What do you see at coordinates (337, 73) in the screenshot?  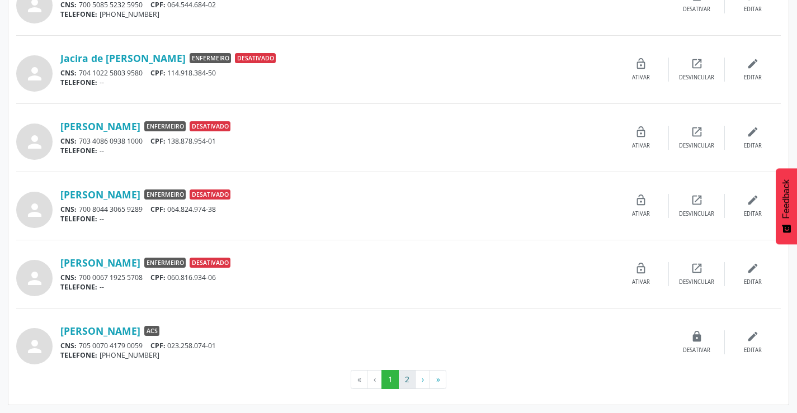 I see `div: 704 1022 5803 9580 114.918.384-50` at bounding box center [337, 73].